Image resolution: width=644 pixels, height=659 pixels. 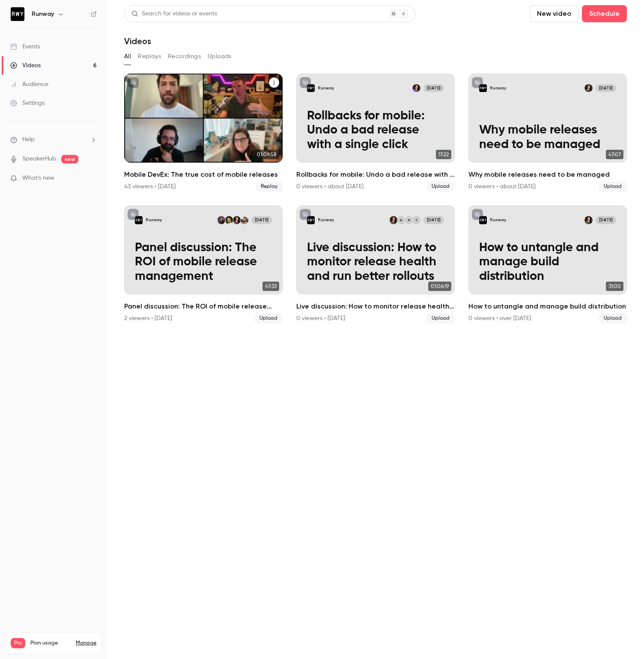 I want to click on div: Videos, so click(x=25, y=65).